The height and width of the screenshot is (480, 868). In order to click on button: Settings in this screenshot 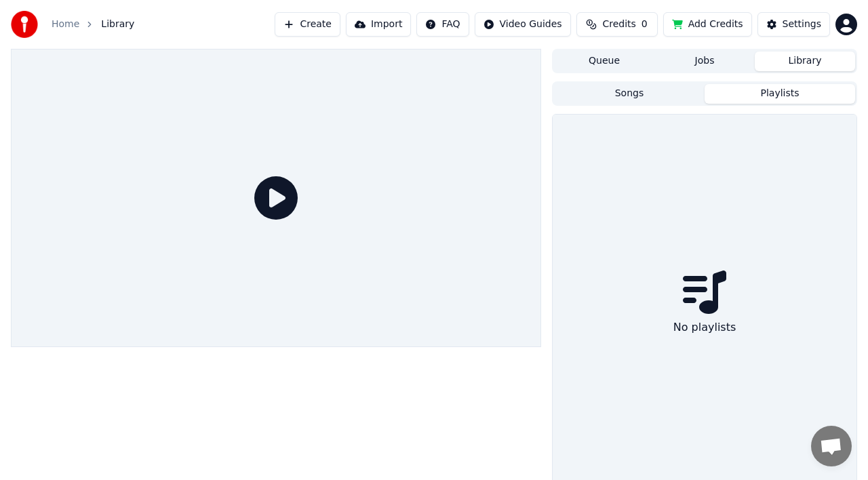, I will do `click(793, 25)`.